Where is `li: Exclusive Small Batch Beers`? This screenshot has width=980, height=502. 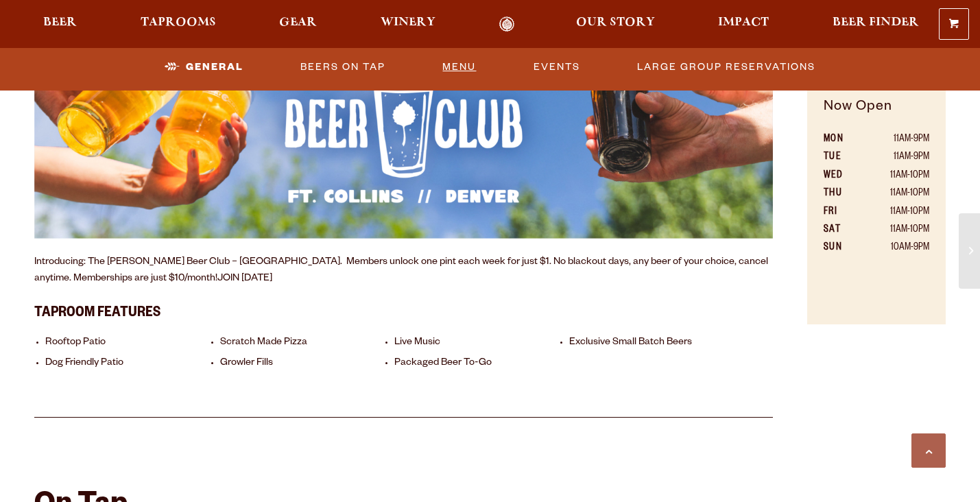 li: Exclusive Small Batch Beers is located at coordinates (653, 343).